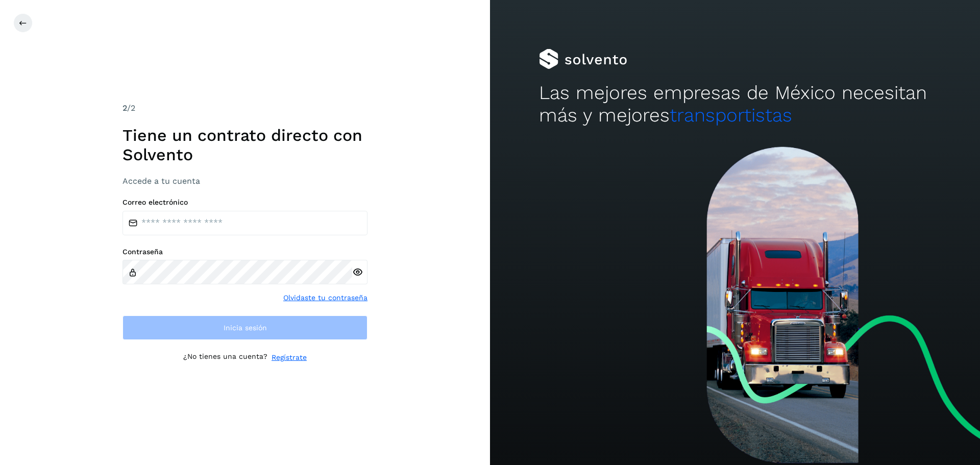  What do you see at coordinates (225, 358) in the screenshot?
I see `p: ¿No tienes una cuenta?` at bounding box center [225, 358].